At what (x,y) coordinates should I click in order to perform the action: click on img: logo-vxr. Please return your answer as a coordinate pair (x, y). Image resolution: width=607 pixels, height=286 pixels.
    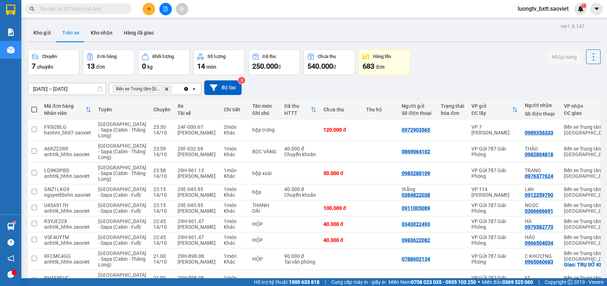
    Looking at the image, I should click on (11, 10).